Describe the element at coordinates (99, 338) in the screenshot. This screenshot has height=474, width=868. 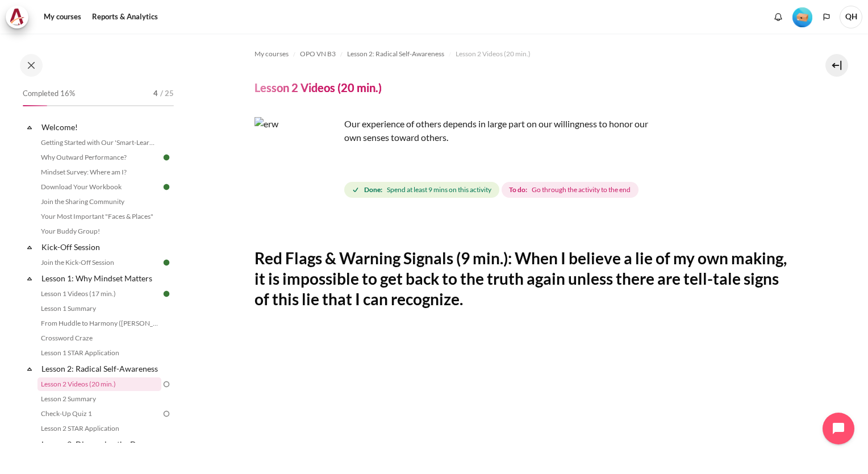
I see `a: Crossword Craze` at that location.